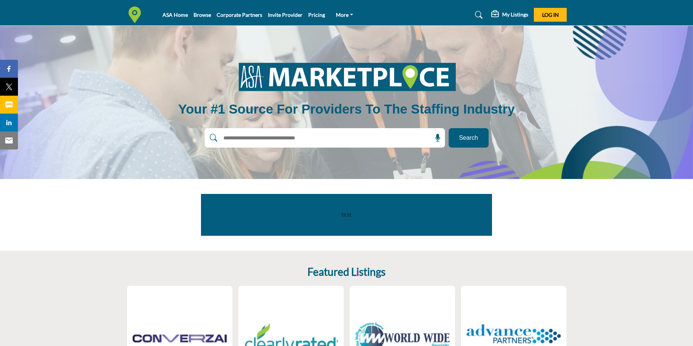  What do you see at coordinates (509, 15) in the screenshot?
I see `div: My Listings` at bounding box center [509, 15].